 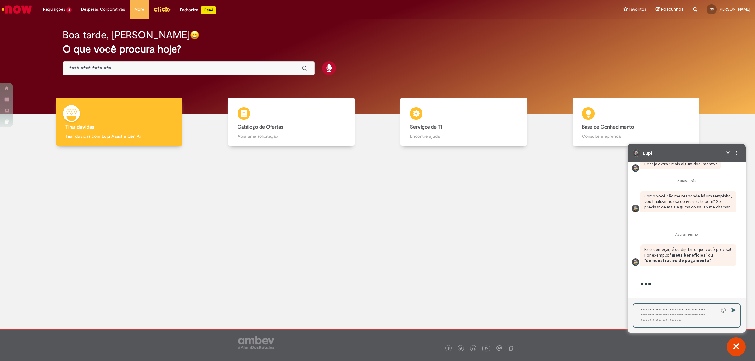 What do you see at coordinates (194, 35) in the screenshot?
I see `img: happy-face.png` at bounding box center [194, 35].